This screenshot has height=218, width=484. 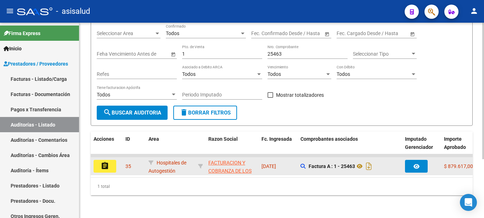 I want to click on div: Open Intercom Messenger, so click(x=469, y=202).